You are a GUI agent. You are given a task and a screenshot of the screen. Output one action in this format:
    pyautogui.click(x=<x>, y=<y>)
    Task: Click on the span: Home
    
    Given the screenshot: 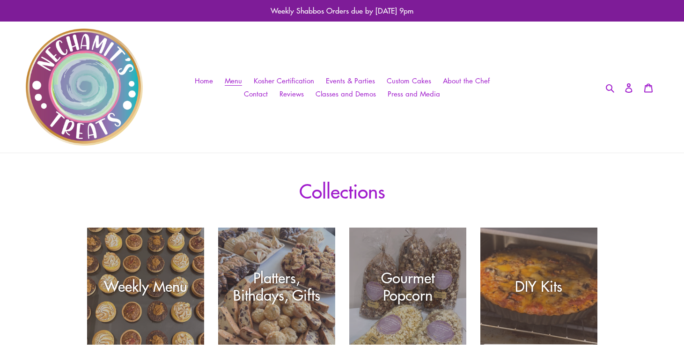 What is the action you would take?
    pyautogui.click(x=204, y=81)
    